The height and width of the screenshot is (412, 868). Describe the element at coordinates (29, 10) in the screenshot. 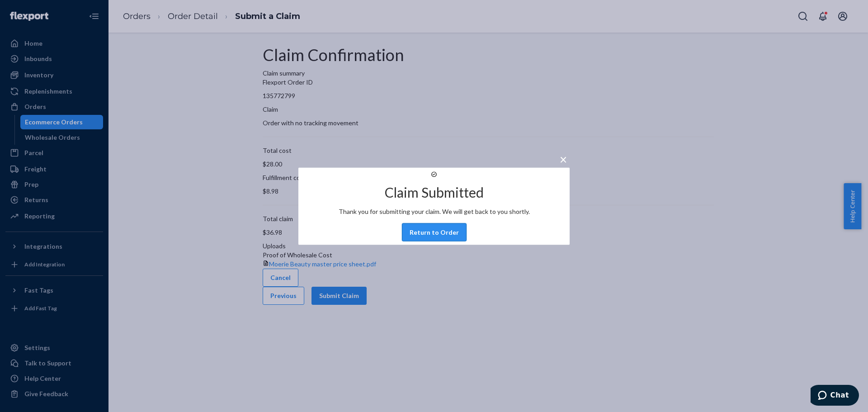

I see `span: Chat` at that location.